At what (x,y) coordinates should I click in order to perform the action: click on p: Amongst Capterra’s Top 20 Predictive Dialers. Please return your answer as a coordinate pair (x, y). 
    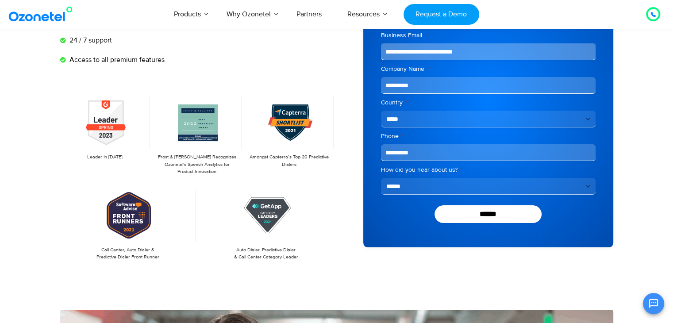
    Looking at the image, I should click on (289, 161).